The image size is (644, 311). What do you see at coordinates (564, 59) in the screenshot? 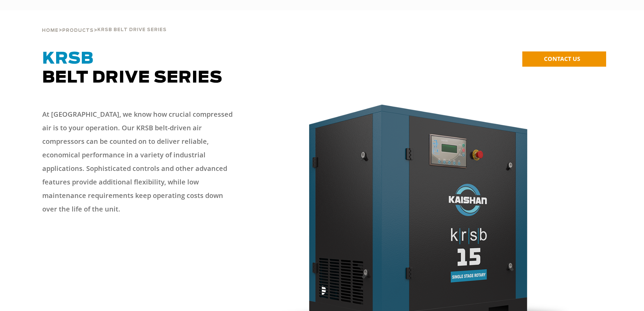
I see `a: CONTACT US` at bounding box center [564, 59].